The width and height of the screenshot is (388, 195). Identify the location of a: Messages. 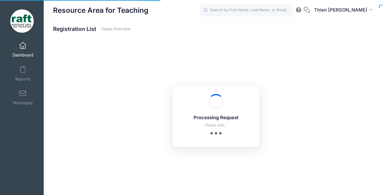
(23, 97).